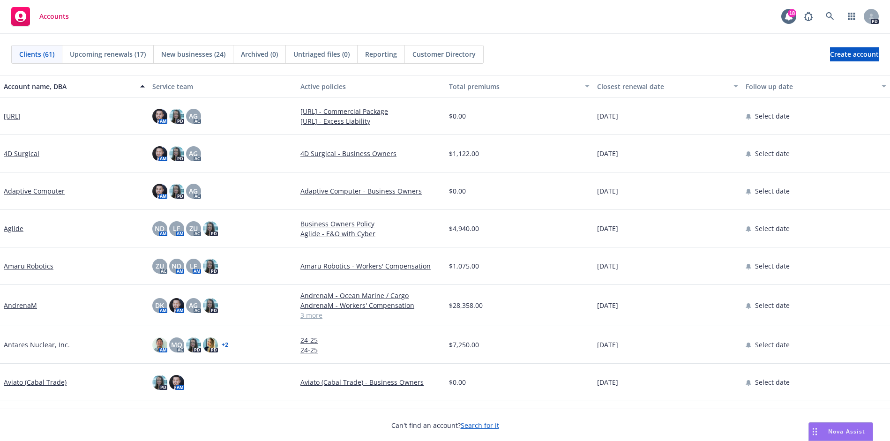 This screenshot has height=441, width=890. Describe the element at coordinates (35, 382) in the screenshot. I see `a: Aviato (Cabal Trade)` at that location.